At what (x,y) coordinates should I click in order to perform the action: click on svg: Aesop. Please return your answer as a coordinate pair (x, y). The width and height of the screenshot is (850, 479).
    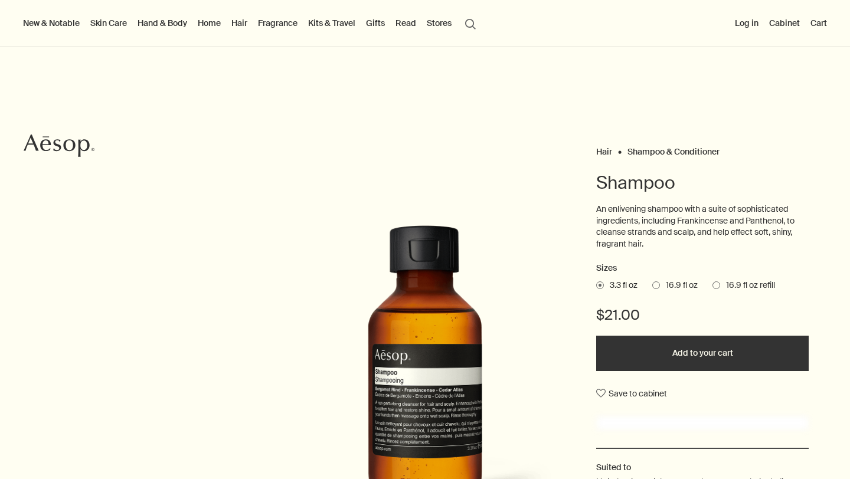
    Looking at the image, I should click on (59, 146).